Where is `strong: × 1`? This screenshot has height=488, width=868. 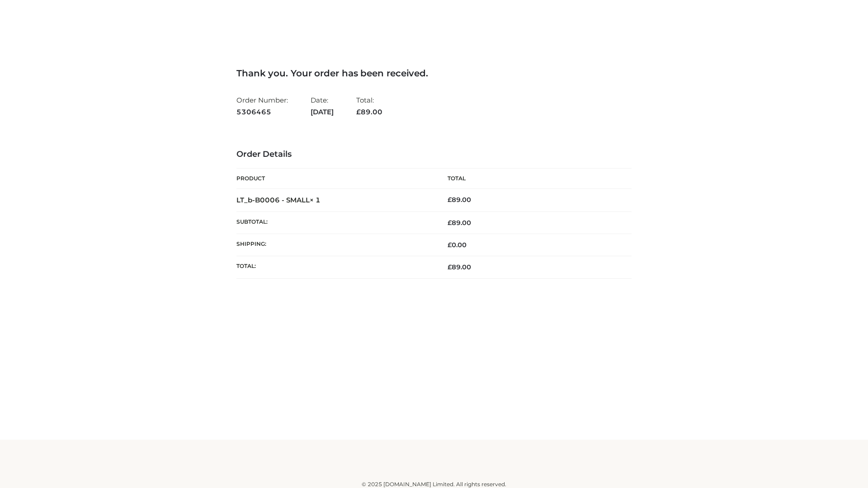
strong: × 1 is located at coordinates (315, 200).